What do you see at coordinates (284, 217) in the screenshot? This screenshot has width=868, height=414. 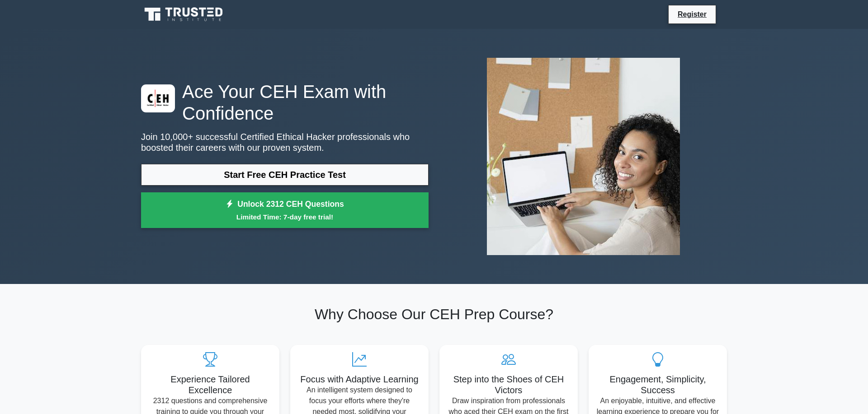 I see `small: Limited Time: 7-day free trial!` at bounding box center [284, 217].